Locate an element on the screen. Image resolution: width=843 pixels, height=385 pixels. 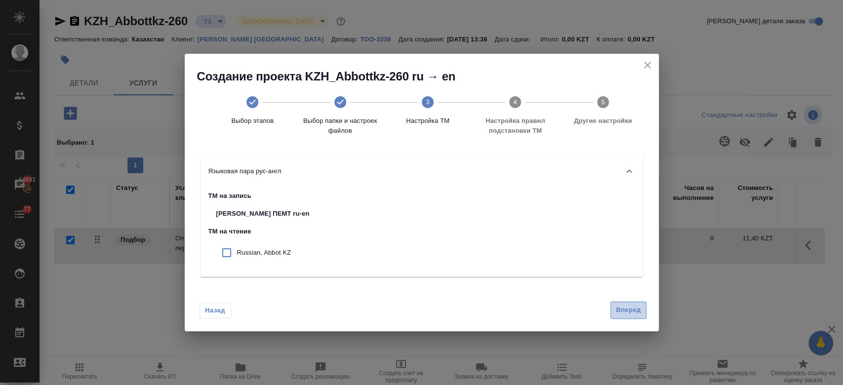
text: 4 is located at coordinates (515, 102).